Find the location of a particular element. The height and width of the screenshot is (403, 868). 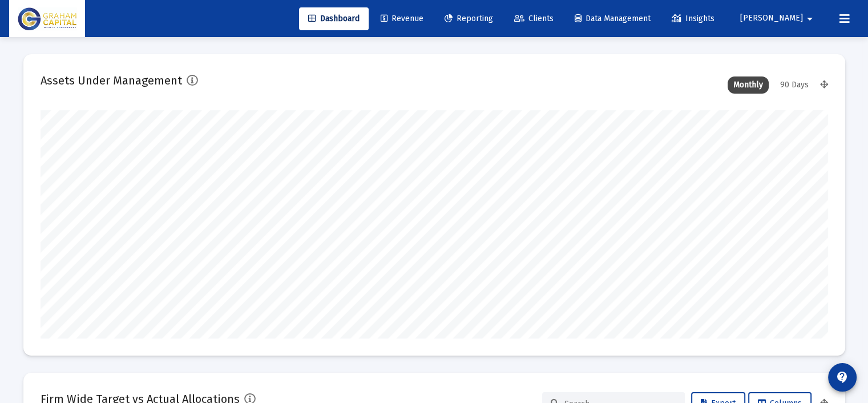

a: Clients is located at coordinates (534, 19).